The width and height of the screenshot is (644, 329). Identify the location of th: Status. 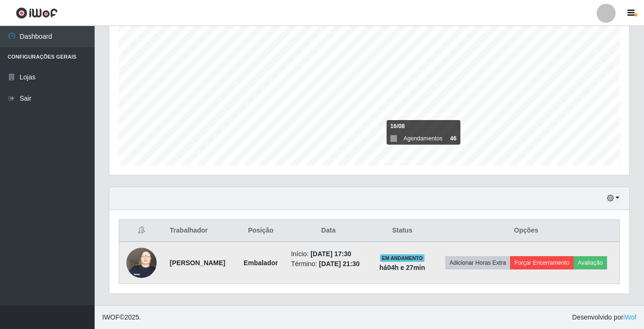
(402, 230).